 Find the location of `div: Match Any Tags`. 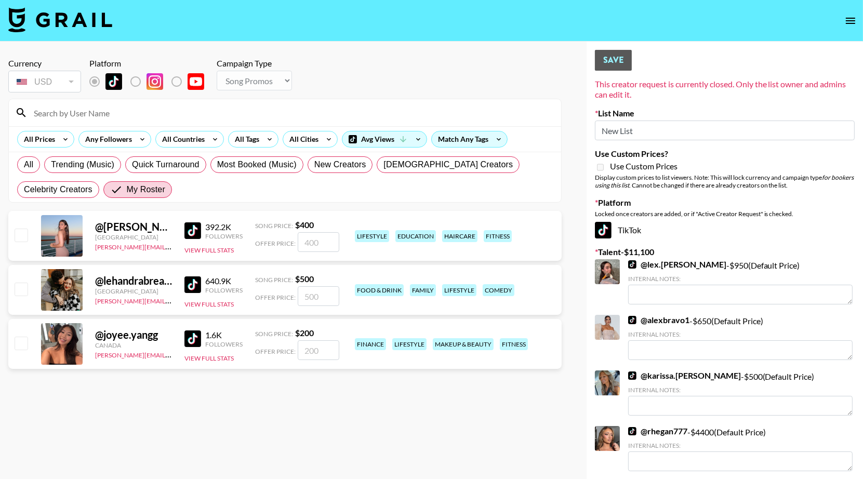

div: Match Any Tags is located at coordinates (469, 139).